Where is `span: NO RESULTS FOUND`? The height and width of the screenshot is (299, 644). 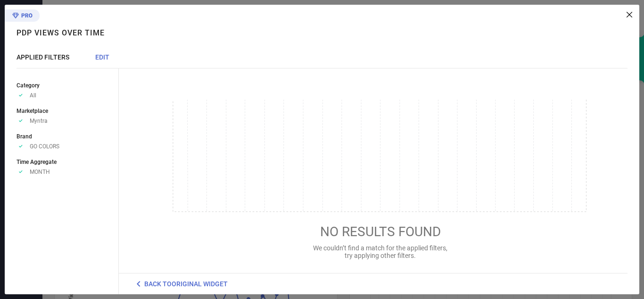 span: NO RESULTS FOUND is located at coordinates (381, 232).